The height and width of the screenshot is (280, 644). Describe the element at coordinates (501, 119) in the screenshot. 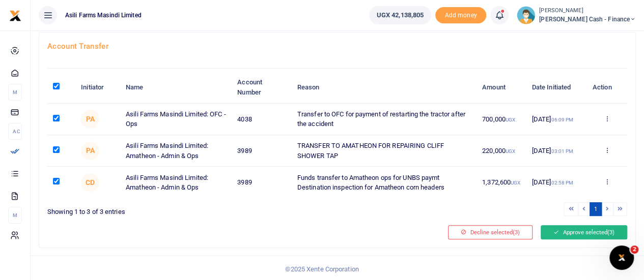

I see `td: 700,000` at that location.